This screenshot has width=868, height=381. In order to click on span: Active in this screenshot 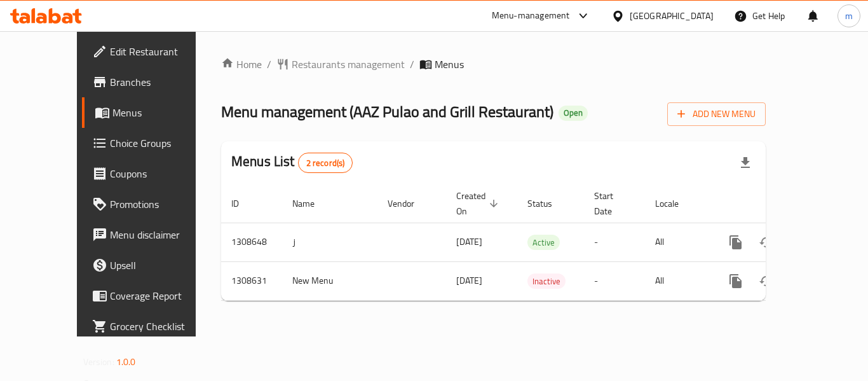, I will do `click(544, 242)`.